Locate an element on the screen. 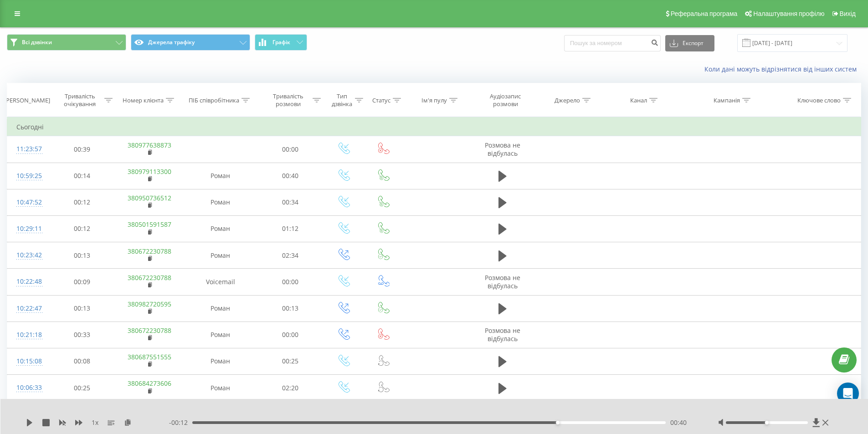 The width and height of the screenshot is (868, 434). div: 10:06:33 is located at coordinates (28, 388).